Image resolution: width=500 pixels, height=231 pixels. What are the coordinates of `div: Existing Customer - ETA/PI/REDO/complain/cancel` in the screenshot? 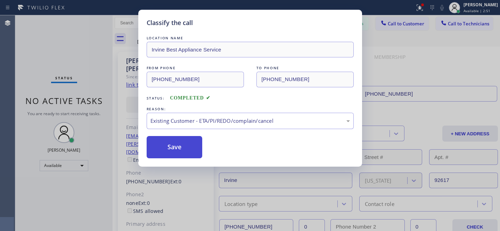 It's located at (250, 121).